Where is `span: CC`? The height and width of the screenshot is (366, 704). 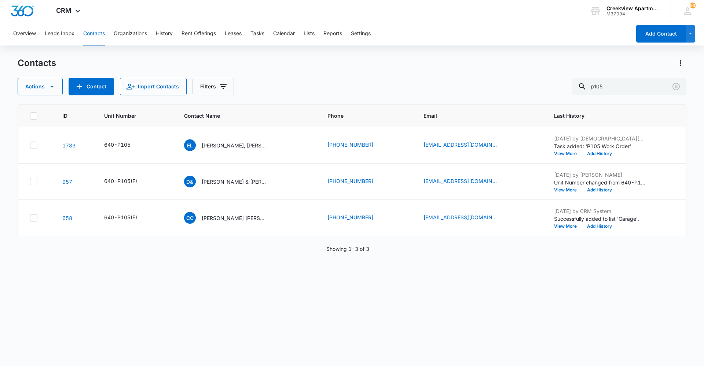 span: CC is located at coordinates (190, 218).